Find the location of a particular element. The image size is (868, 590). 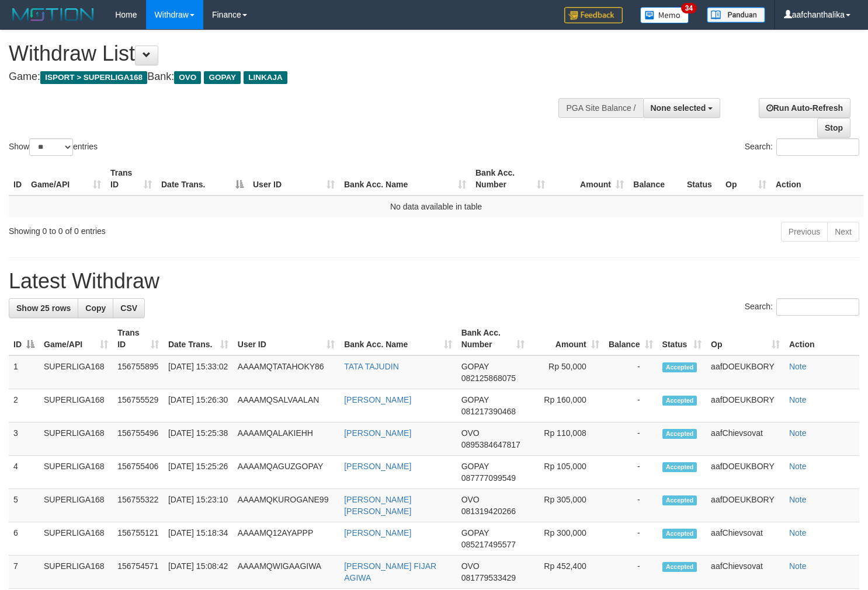

td: 2 is located at coordinates (24, 406).